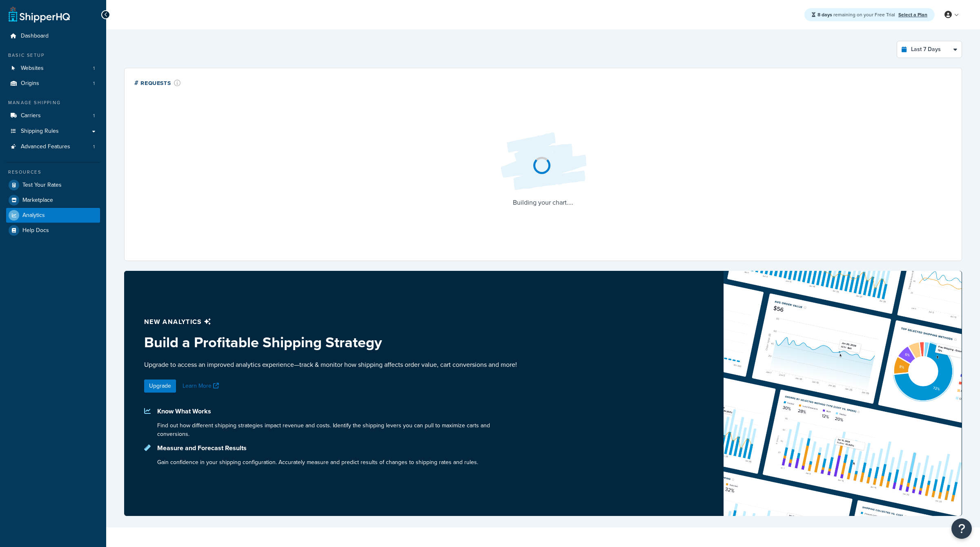 The height and width of the screenshot is (547, 980). Describe the element at coordinates (334, 322) in the screenshot. I see `p: New analytics` at that location.